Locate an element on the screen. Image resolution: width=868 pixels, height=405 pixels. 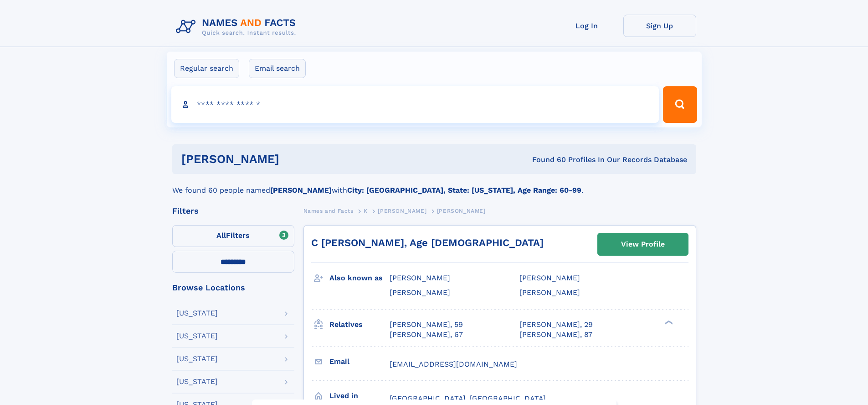
div: Browse Locations is located at coordinates (234, 287).